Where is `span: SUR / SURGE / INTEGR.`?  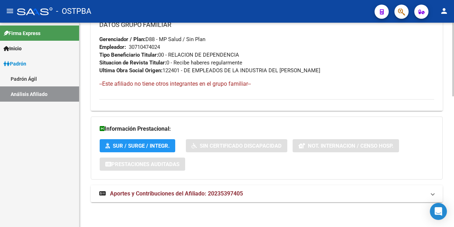
span: SUR / SURGE / INTEGR. is located at coordinates (141, 146).